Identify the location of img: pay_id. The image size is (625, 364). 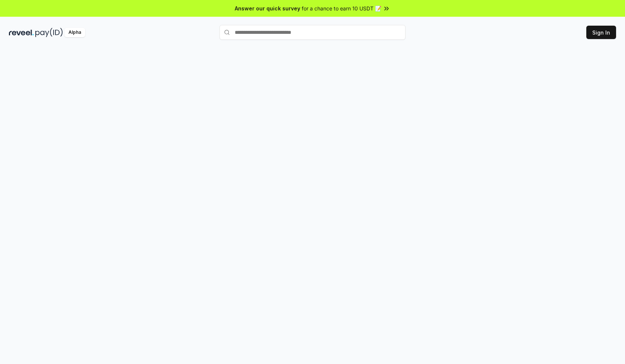
(49, 33).